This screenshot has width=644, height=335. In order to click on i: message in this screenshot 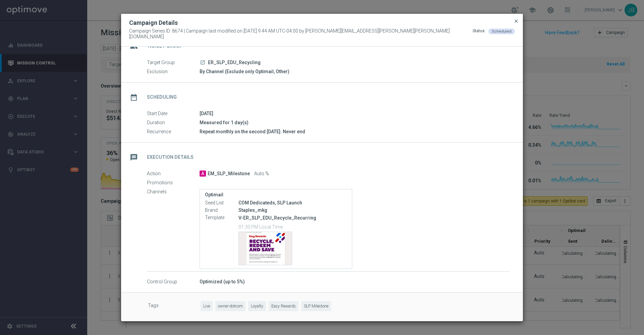, I will do `click(134, 158)`.